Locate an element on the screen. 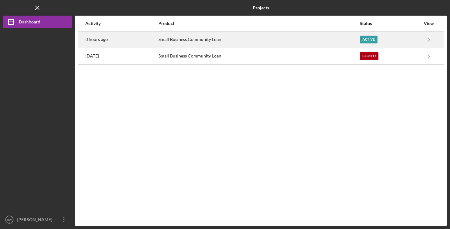  a: Dashboard is located at coordinates (38, 22).